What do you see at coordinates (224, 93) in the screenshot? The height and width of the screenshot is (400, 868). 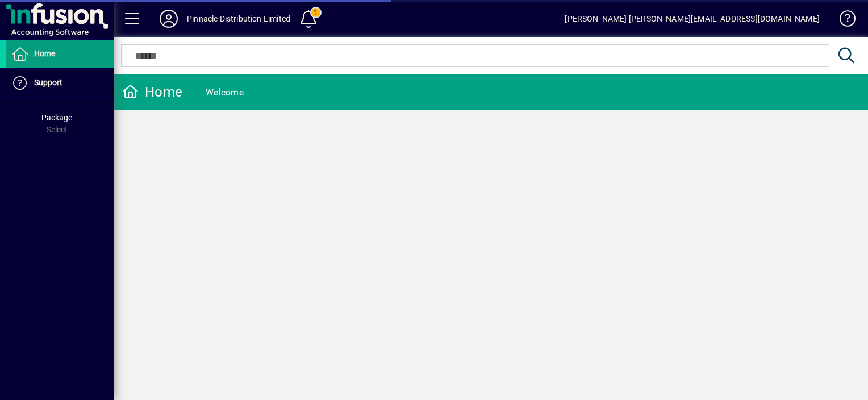 I see `div: Welcome` at bounding box center [224, 93].